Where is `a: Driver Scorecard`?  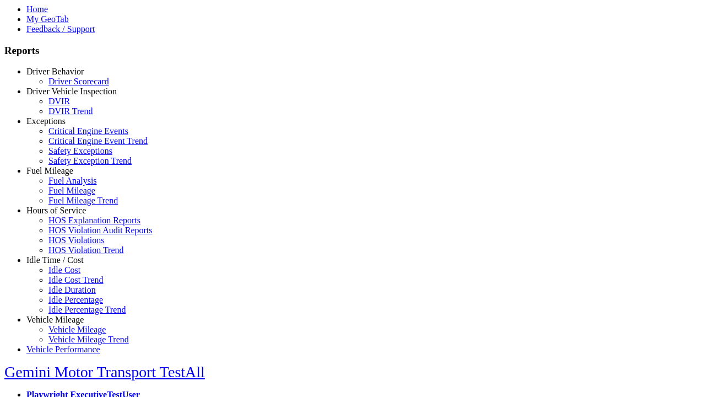 a: Driver Scorecard is located at coordinates (79, 81).